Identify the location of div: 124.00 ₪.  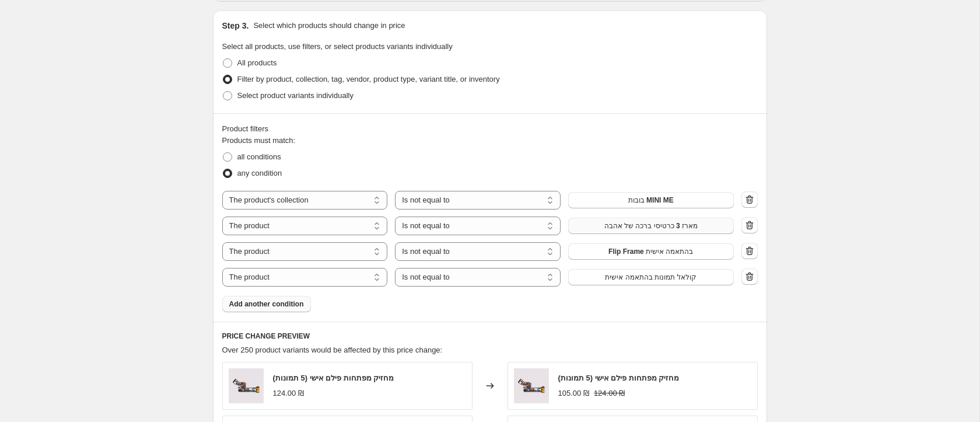
(288, 393).